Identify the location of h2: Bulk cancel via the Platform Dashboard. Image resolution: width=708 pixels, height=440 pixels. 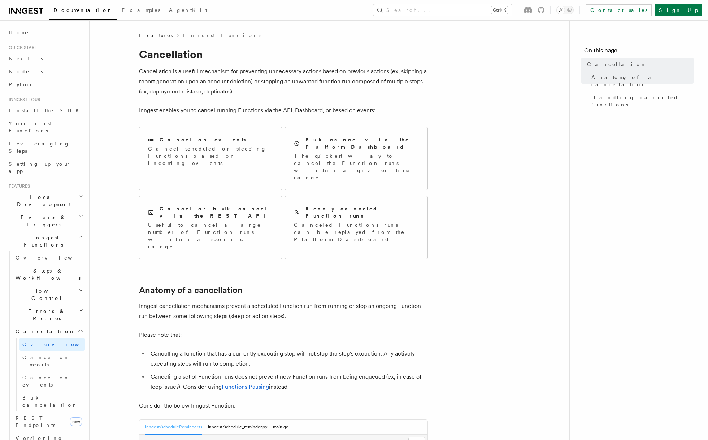
(362, 143).